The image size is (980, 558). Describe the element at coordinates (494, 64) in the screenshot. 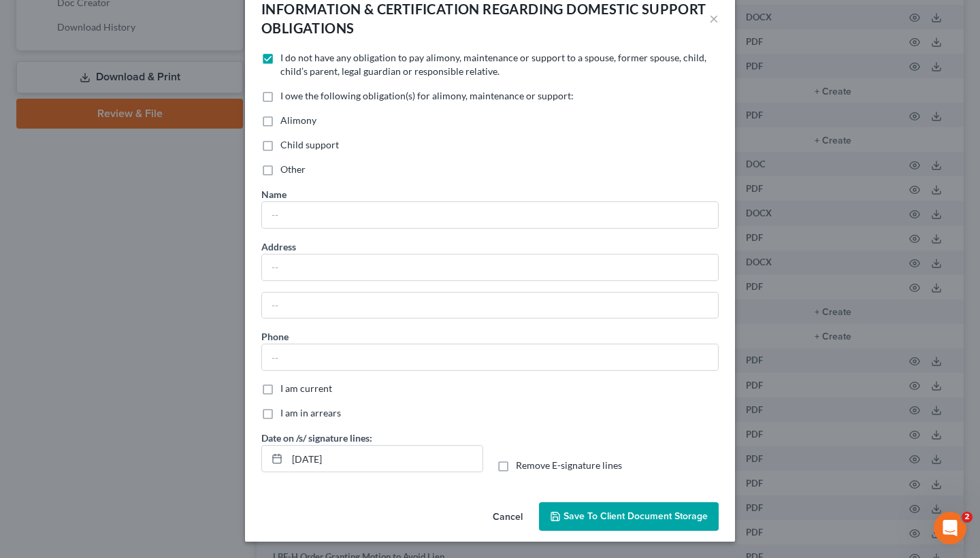

I see `span: I do not have any obligation to pay alimony, maintenance or support to a spouse, former spouse, c...` at that location.